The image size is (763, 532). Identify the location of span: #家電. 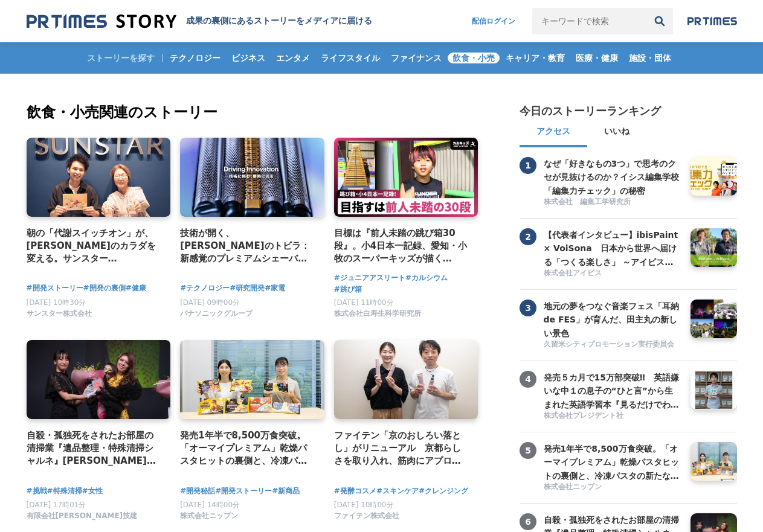
(275, 288).